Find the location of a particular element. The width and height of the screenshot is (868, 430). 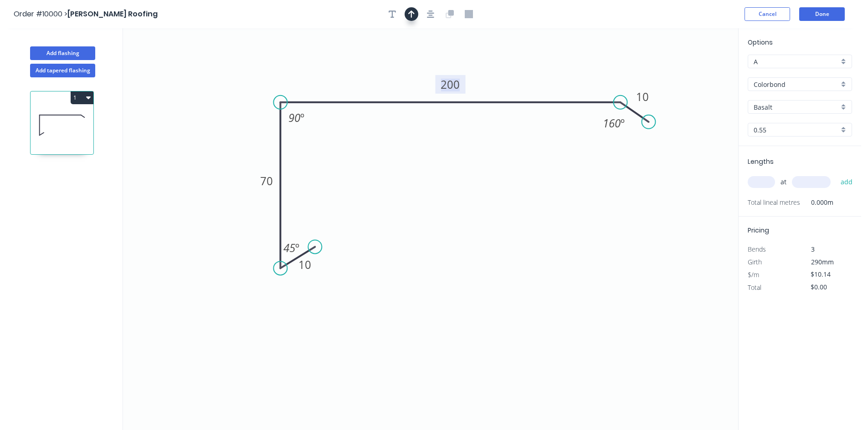

button: Add flashing is located at coordinates (62, 53).